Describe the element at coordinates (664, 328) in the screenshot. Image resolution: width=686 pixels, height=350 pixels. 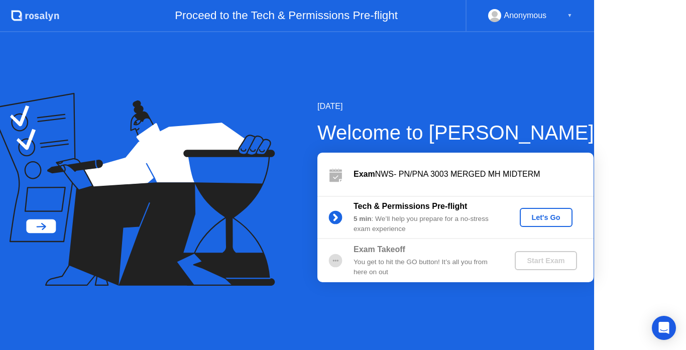
I see `div: Open Intercom Messenger` at that location.